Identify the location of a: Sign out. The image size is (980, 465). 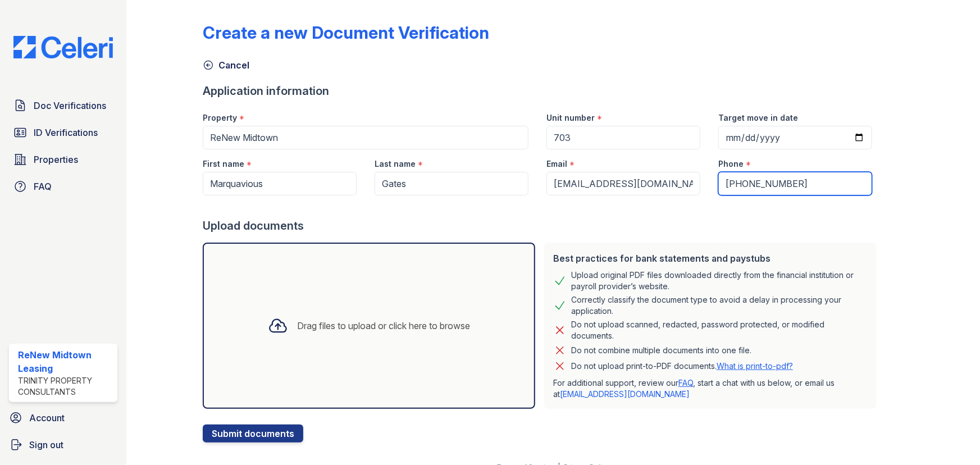
(62, 445).